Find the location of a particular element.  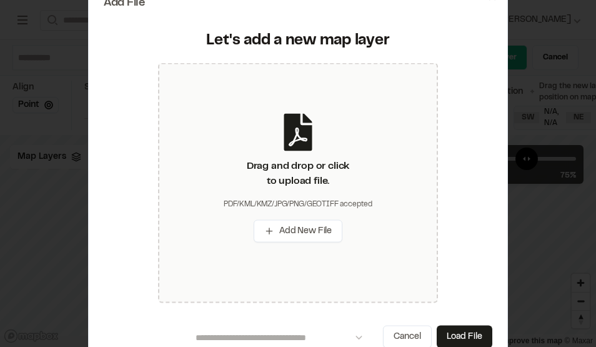

div: Let's add a new map layer is located at coordinates (298, 41).